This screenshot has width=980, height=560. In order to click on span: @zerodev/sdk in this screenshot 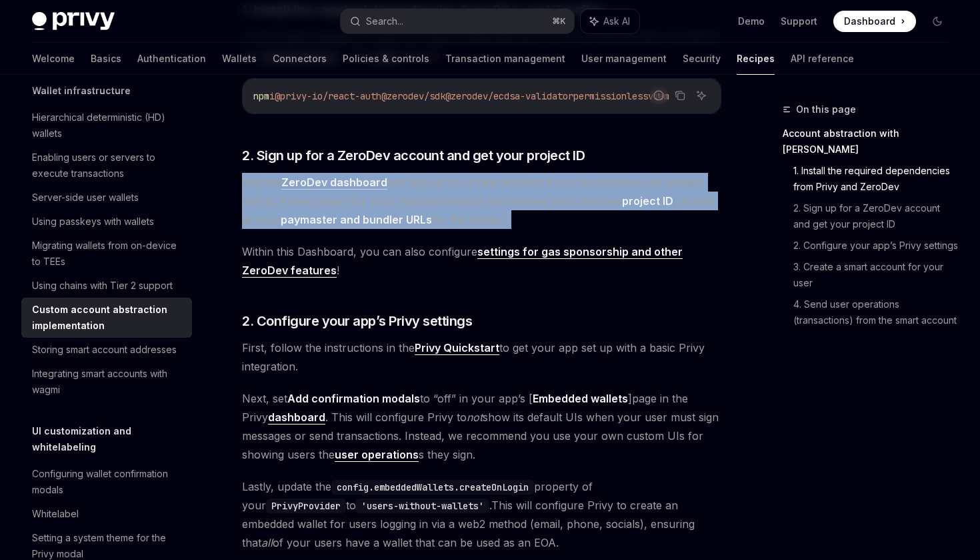, I will do `click(413, 96)`.